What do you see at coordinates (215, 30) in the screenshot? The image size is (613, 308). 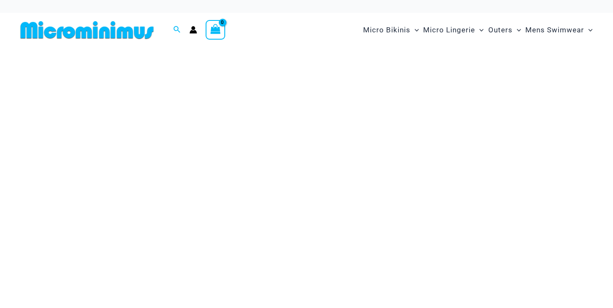 I see `a: View Shopping Cart, empty` at bounding box center [215, 30].